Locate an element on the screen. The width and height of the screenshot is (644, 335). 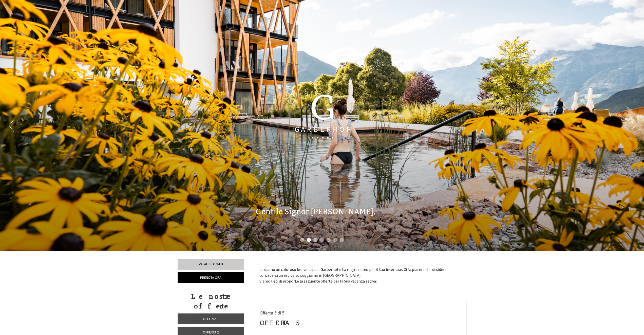
button: Next is located at coordinates (633, 126).